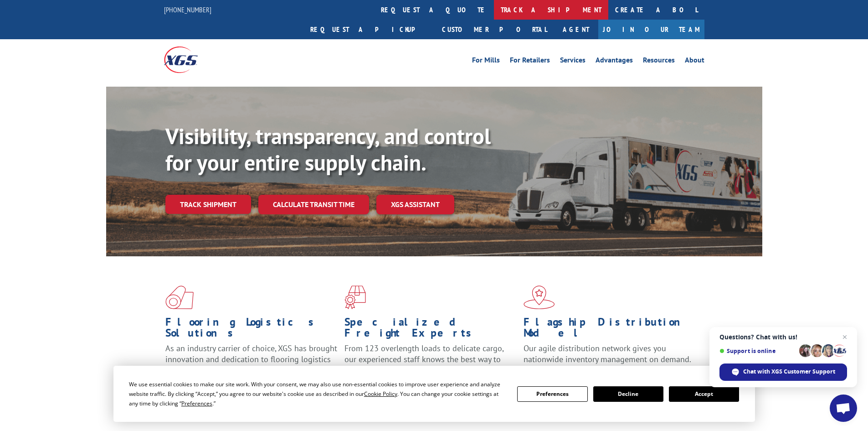 The image size is (868, 431). I want to click on a: Agent, so click(576, 29).